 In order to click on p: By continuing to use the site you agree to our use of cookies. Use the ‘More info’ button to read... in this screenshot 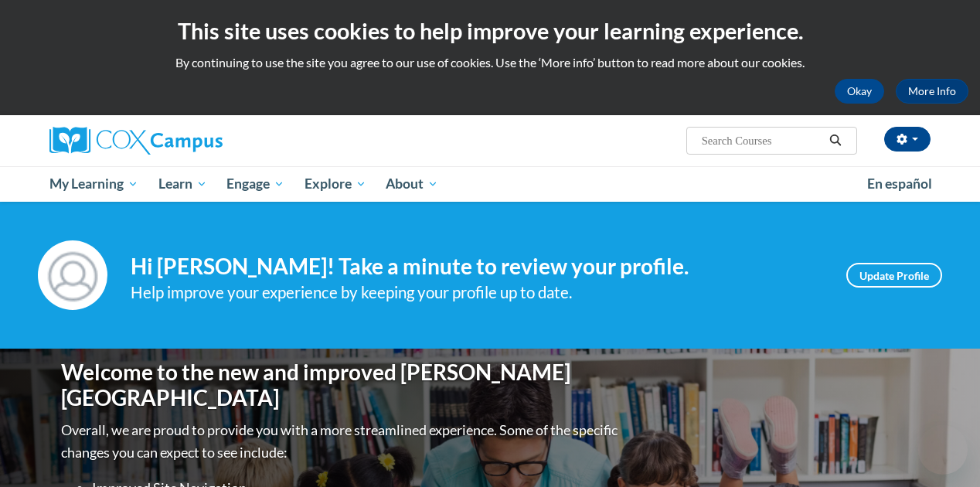, I will do `click(490, 63)`.